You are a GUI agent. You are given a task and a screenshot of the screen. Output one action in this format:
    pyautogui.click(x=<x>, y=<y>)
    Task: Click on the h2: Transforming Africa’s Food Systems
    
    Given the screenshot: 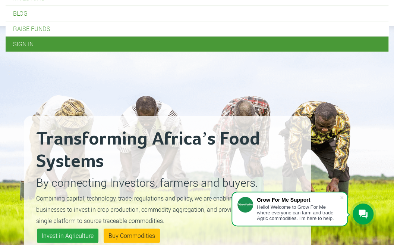 What is the action you would take?
    pyautogui.click(x=167, y=150)
    